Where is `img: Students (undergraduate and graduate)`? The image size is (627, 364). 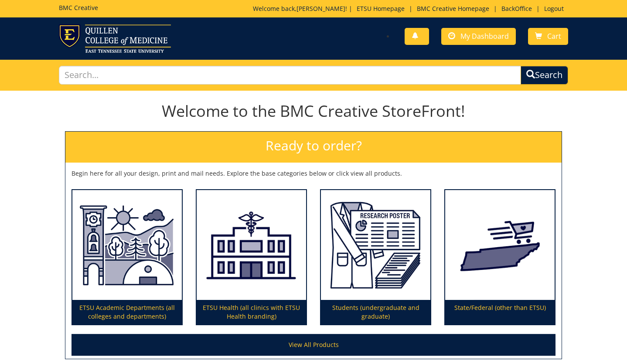
img: Students (undergraduate and graduate) is located at coordinates (375, 245).